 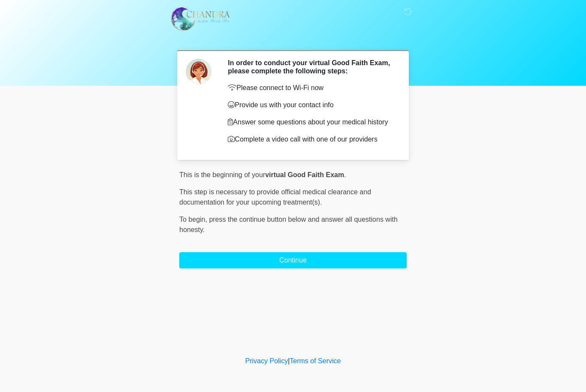 What do you see at coordinates (275, 197) in the screenshot?
I see `span: This step is necessary to provide official medical clearance and documentation for your upcoming ...` at bounding box center [275, 197].